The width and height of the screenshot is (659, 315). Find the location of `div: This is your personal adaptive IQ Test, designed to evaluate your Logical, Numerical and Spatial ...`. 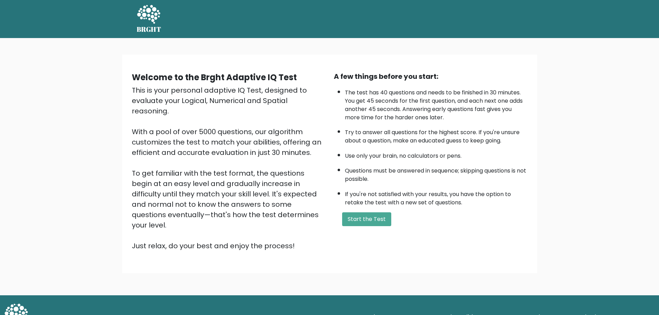

div: This is your personal adaptive IQ Test, designed to evaluate your Logical, Numerical and Spatial ... is located at coordinates (229, 168).